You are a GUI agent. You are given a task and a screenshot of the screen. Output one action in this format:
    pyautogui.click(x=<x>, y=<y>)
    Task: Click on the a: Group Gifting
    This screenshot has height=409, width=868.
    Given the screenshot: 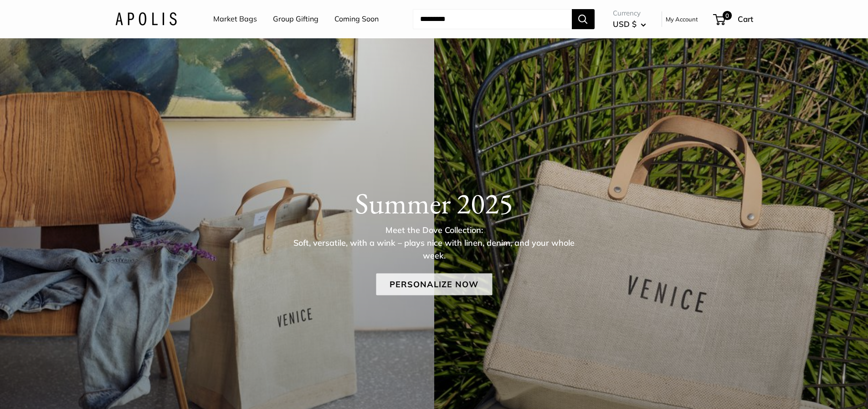 What is the action you would take?
    pyautogui.click(x=296, y=19)
    